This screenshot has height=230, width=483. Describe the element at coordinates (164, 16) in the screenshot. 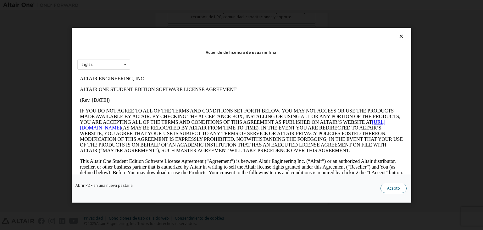

I see `p: ALTAIR ONE STUDENT EDITION SOFTWARE LICENSE AGREEMENT` at that location.